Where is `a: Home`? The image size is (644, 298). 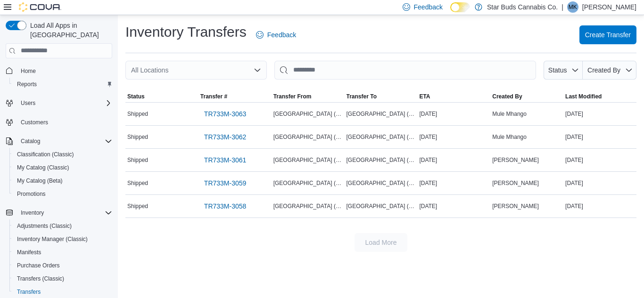
a: Home is located at coordinates (28, 71).